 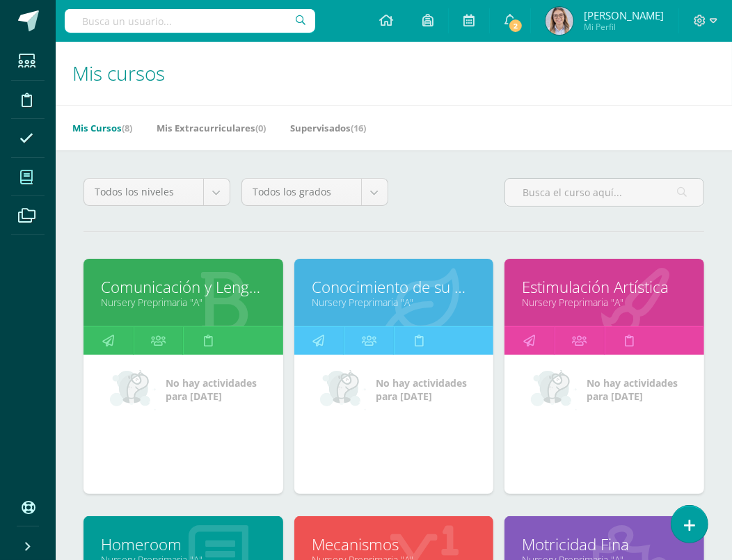 What do you see at coordinates (190, 21) in the screenshot?
I see `input: Busca un usuario...` at bounding box center [190, 21].